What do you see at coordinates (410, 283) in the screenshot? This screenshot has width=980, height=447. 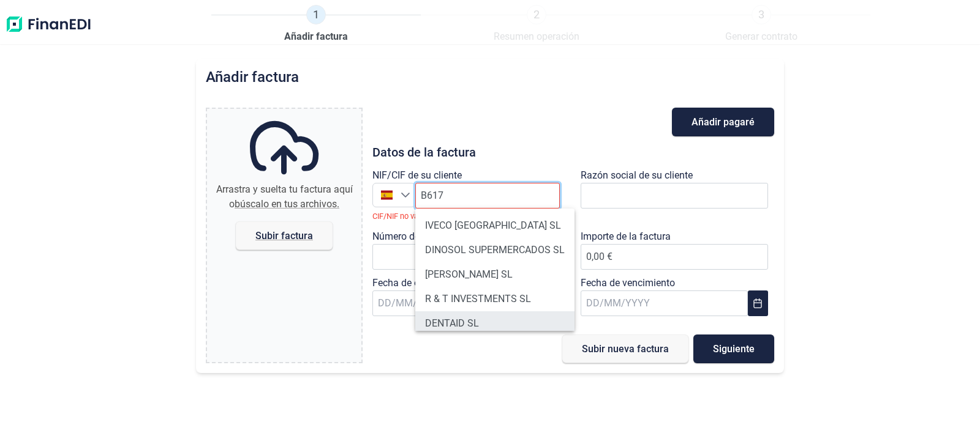 I see `label: Fecha de emisión` at bounding box center [410, 283].